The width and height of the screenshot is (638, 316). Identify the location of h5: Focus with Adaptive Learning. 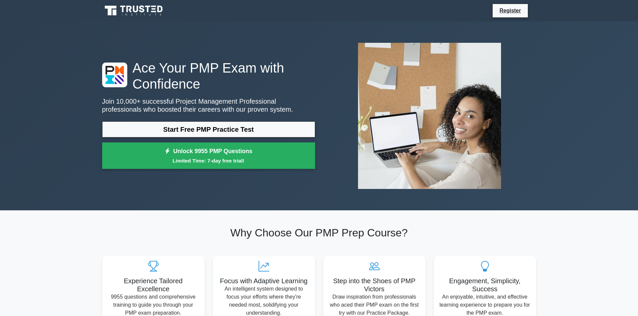
(264, 281).